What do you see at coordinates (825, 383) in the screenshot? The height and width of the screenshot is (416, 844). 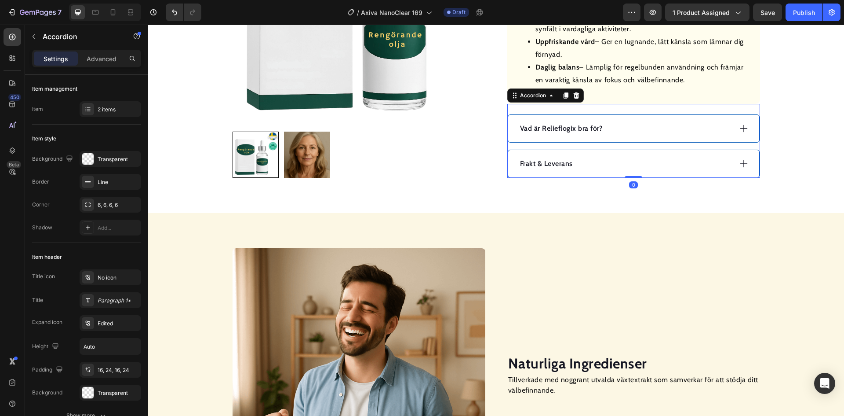 I see `div: Open Intercom Messenger` at bounding box center [825, 383].